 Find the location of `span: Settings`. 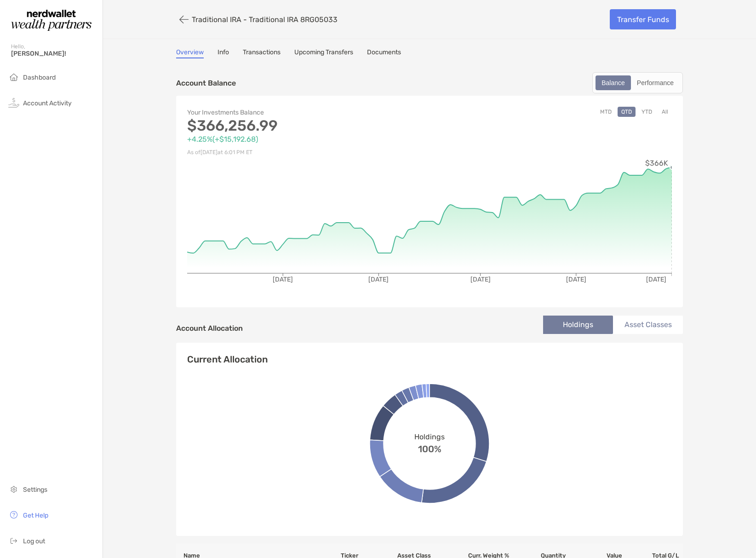

span: Settings is located at coordinates (35, 489).